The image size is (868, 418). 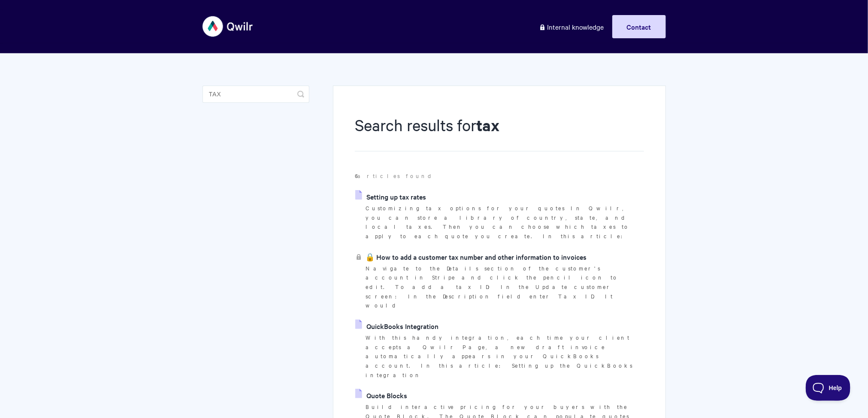 What do you see at coordinates (391, 196) in the screenshot?
I see `a: Setting up tax rates` at bounding box center [391, 196].